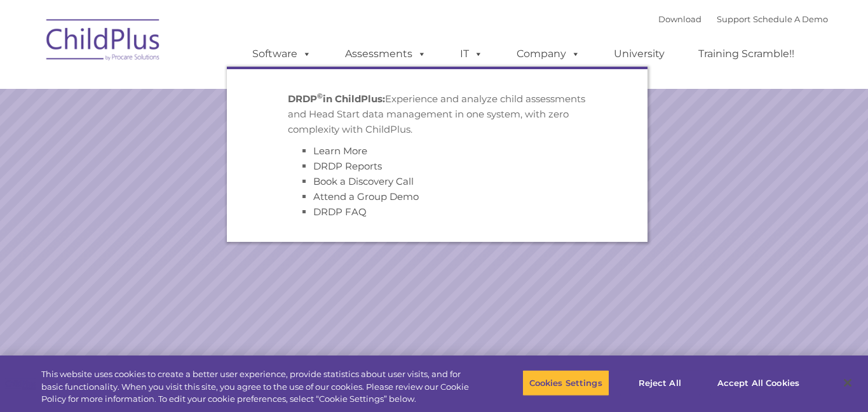  I want to click on a: DRDP Reports, so click(347, 166).